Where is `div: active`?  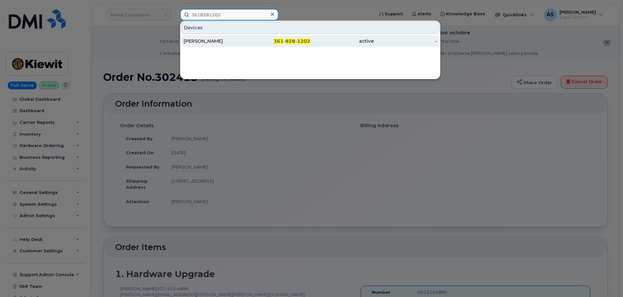
div: active is located at coordinates (342, 41).